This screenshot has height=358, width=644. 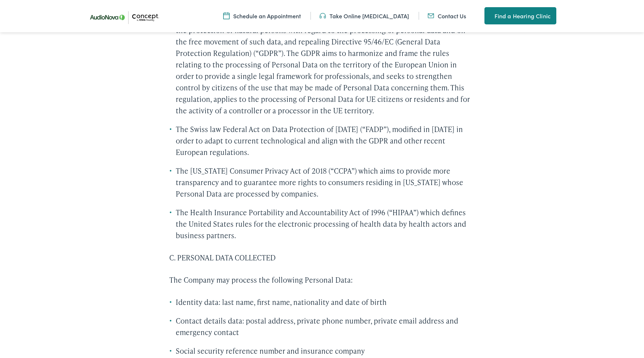 I want to click on p: The Company may process the following Personal Data:, so click(x=322, y=280).